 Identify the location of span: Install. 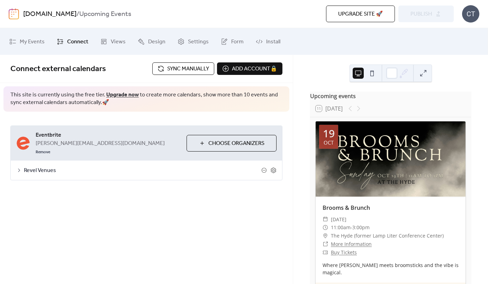
(273, 42).